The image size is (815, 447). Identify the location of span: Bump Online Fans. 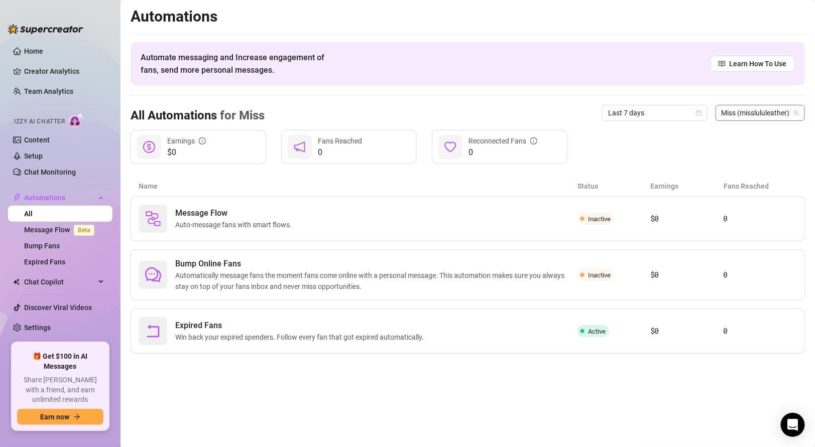
(376, 264).